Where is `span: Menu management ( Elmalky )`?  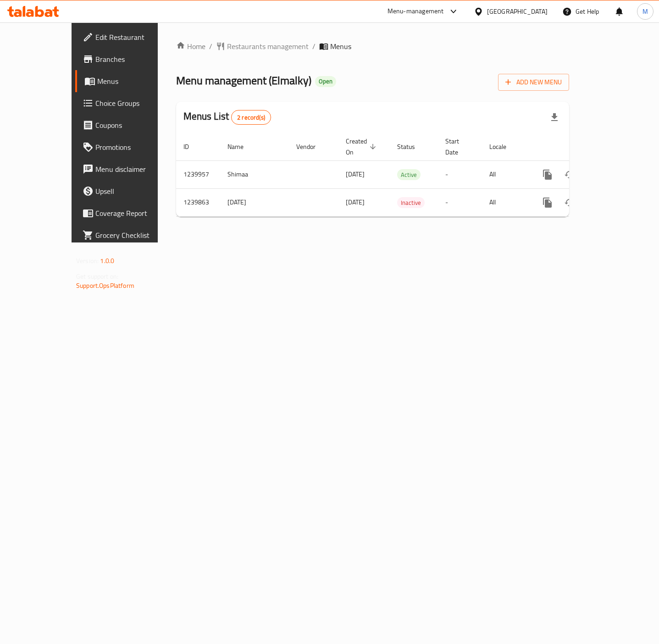
span: Menu management ( Elmalky ) is located at coordinates (244, 80).